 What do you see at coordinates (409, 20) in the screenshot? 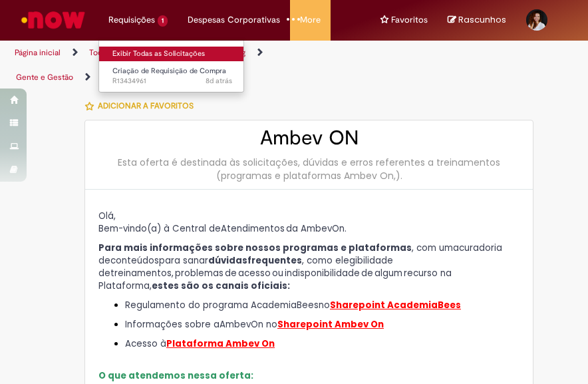
I see `span: Favoritos` at bounding box center [409, 20].